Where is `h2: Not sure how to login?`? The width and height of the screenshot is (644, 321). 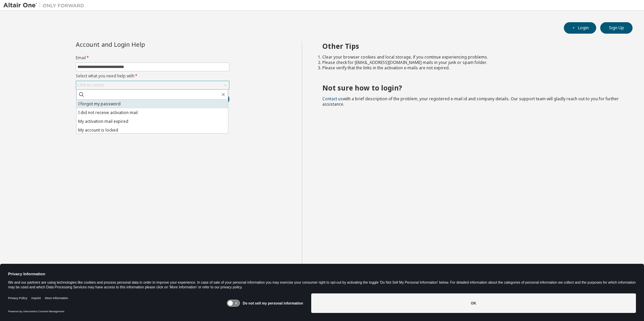 h2: Not sure how to login? is located at coordinates (471, 88).